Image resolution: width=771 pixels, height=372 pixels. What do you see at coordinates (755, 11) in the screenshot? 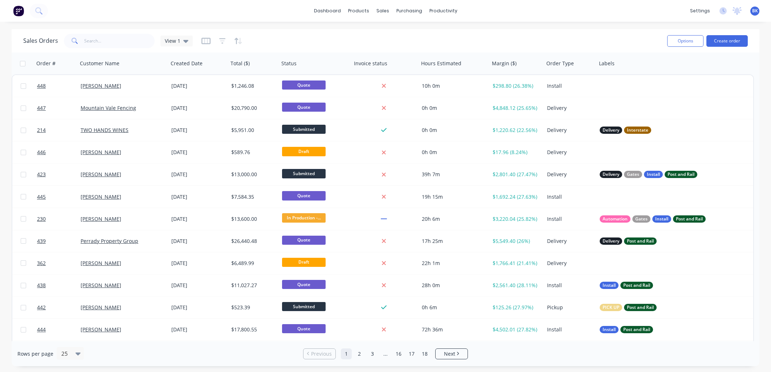
I see `span: BK` at bounding box center [755, 11].